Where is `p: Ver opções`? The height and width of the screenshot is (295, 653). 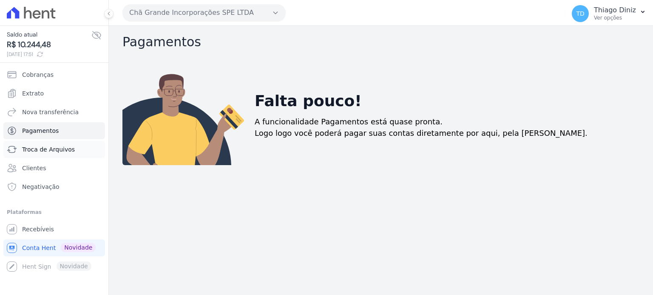
p: Ver opções is located at coordinates (614, 18).